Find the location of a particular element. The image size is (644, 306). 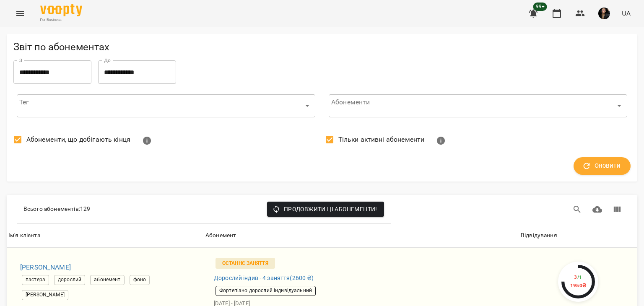

span: UA is located at coordinates (626, 13).